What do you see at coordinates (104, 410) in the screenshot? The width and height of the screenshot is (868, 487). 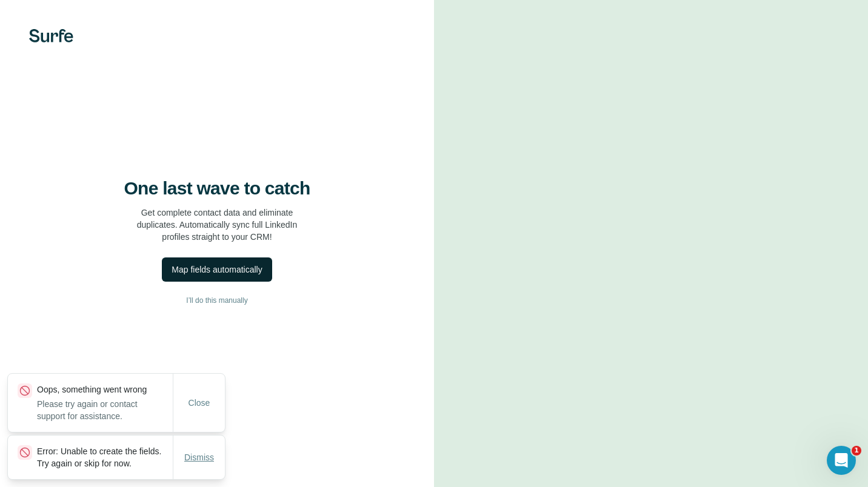 I see `p: Please try again or contact support for assistance.` at bounding box center [104, 410].